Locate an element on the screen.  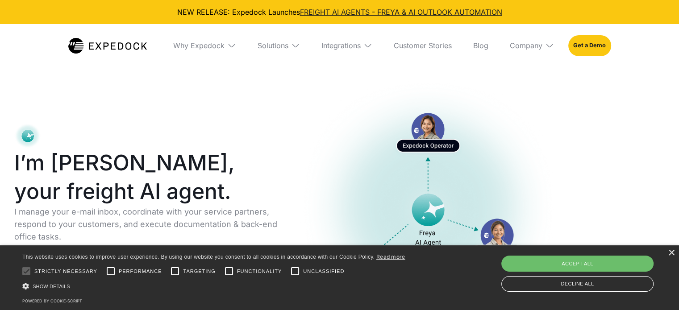
a: Read more is located at coordinates (391, 257).